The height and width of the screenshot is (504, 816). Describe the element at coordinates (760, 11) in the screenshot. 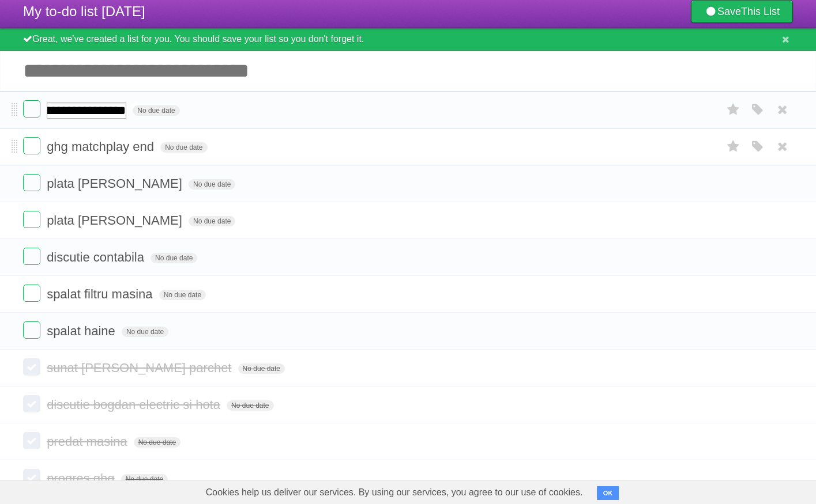

I see `b: This List` at that location.